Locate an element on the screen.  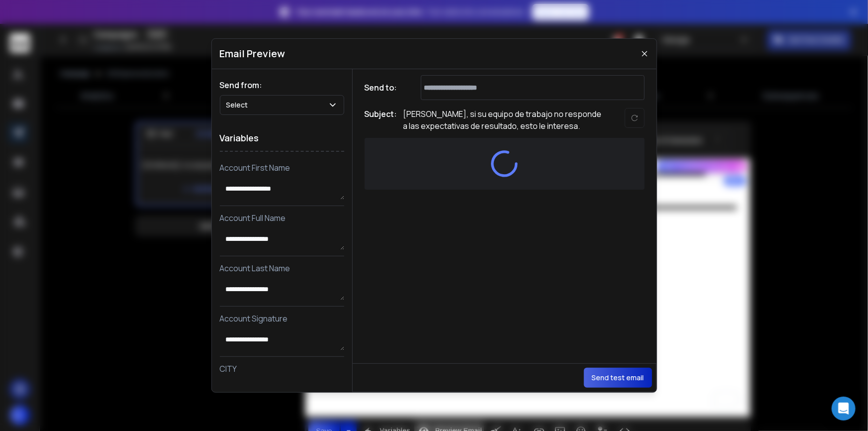
h1: Send to: is located at coordinates (385, 88).